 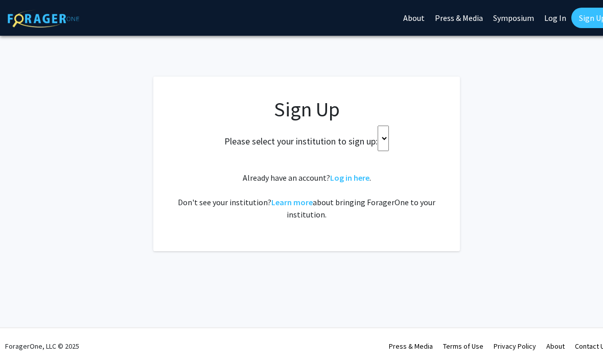 What do you see at coordinates (306, 109) in the screenshot?
I see `h1: Sign Up` at bounding box center [306, 109].